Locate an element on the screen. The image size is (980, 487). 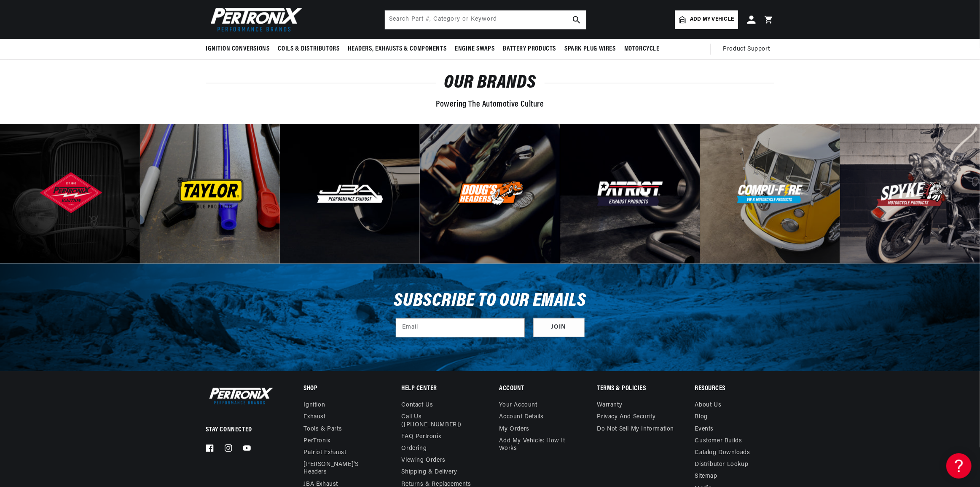
summary: Coils & Distributors is located at coordinates (309, 49).